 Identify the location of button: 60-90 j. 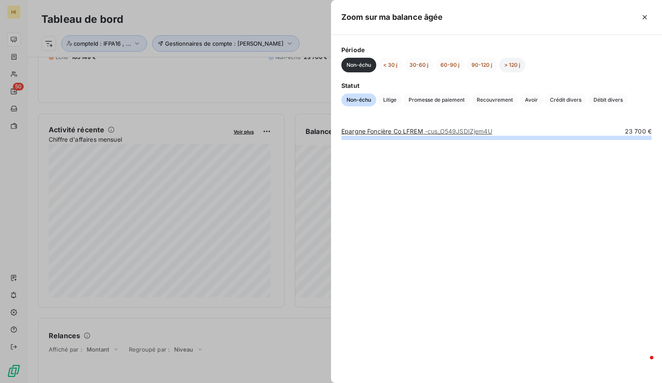
(450, 65).